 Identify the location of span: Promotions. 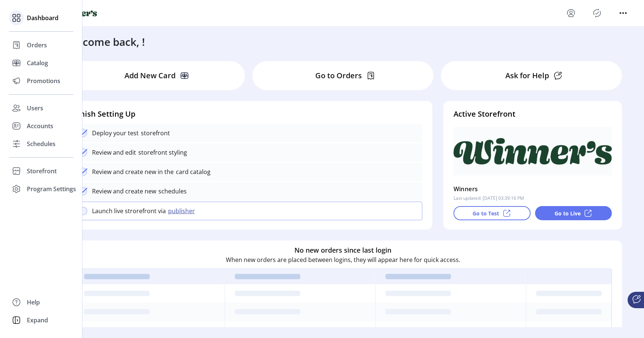
(43, 81).